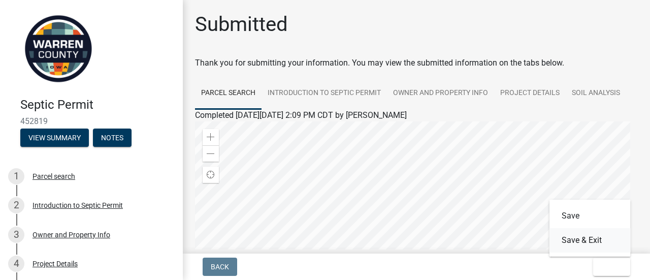 Image resolution: width=650 pixels, height=280 pixels. I want to click on wm-modal-confirm: Summary, so click(54, 138).